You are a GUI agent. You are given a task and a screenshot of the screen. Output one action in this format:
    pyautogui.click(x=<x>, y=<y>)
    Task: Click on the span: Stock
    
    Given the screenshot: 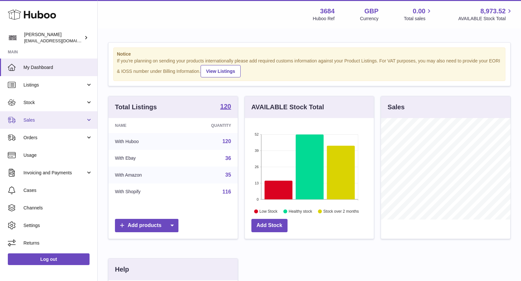 What is the action you would take?
    pyautogui.click(x=54, y=103)
    